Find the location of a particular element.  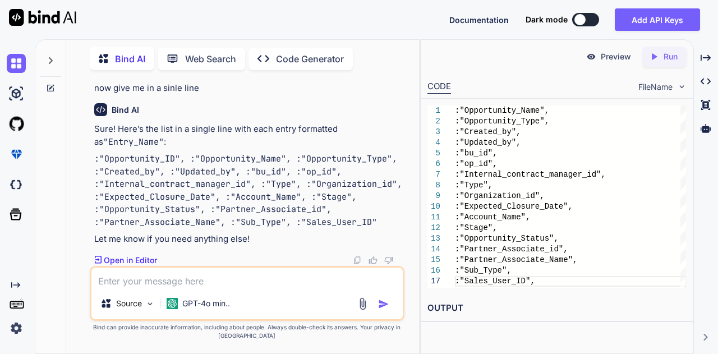

span: :"Organization_id", is located at coordinates (500, 196).